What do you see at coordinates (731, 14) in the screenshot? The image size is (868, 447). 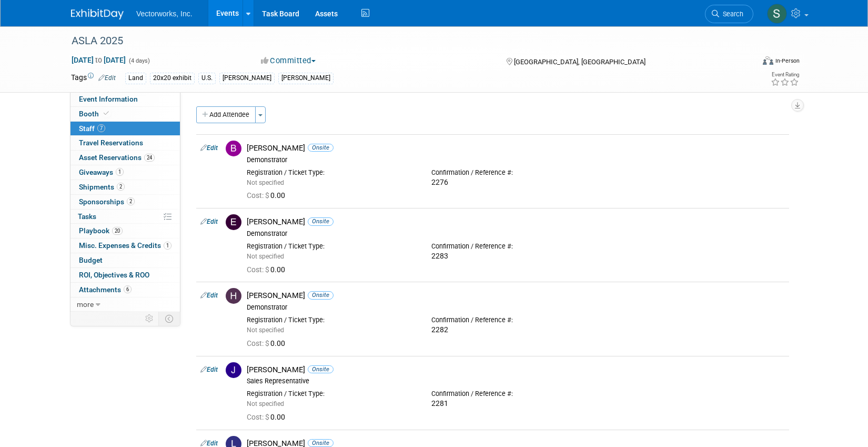 I see `span: Search` at bounding box center [731, 14].